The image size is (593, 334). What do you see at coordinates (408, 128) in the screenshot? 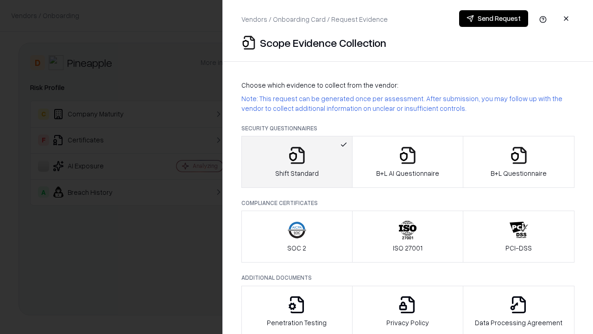
I see `p: Security Questionnaires` at bounding box center [408, 128].